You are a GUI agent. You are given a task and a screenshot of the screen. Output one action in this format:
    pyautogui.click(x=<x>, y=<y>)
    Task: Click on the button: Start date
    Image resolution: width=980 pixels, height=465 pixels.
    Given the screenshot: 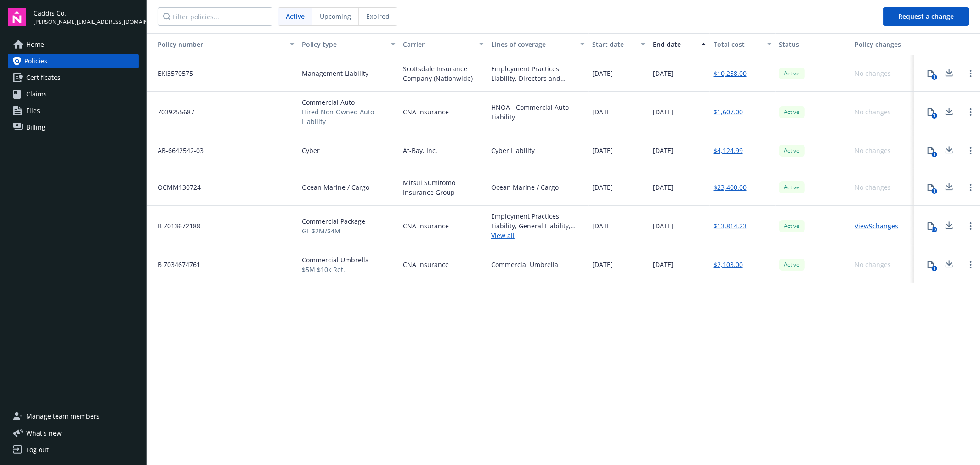 What is the action you would take?
    pyautogui.click(x=619, y=44)
    